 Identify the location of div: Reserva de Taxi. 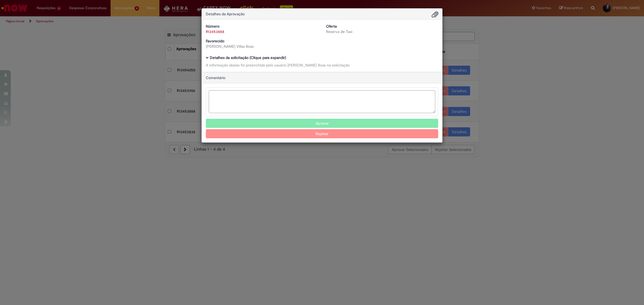
(382, 32).